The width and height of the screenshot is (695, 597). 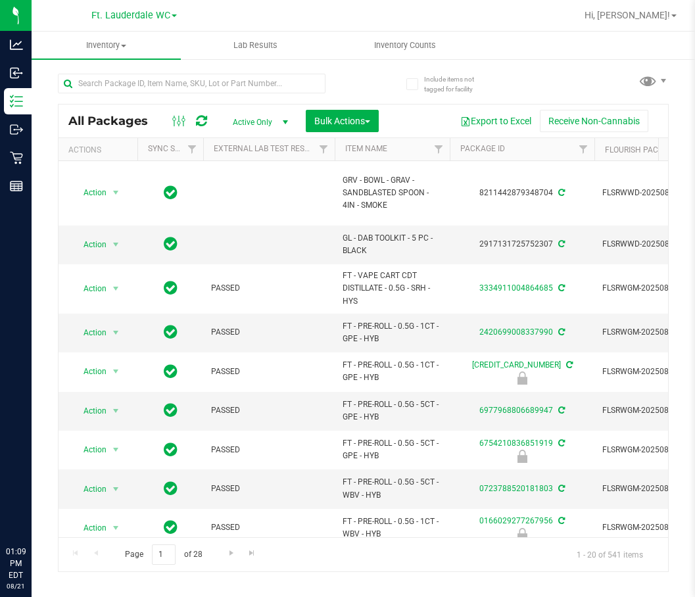 What do you see at coordinates (164, 554) in the screenshot?
I see `input: 1` at bounding box center [164, 554].